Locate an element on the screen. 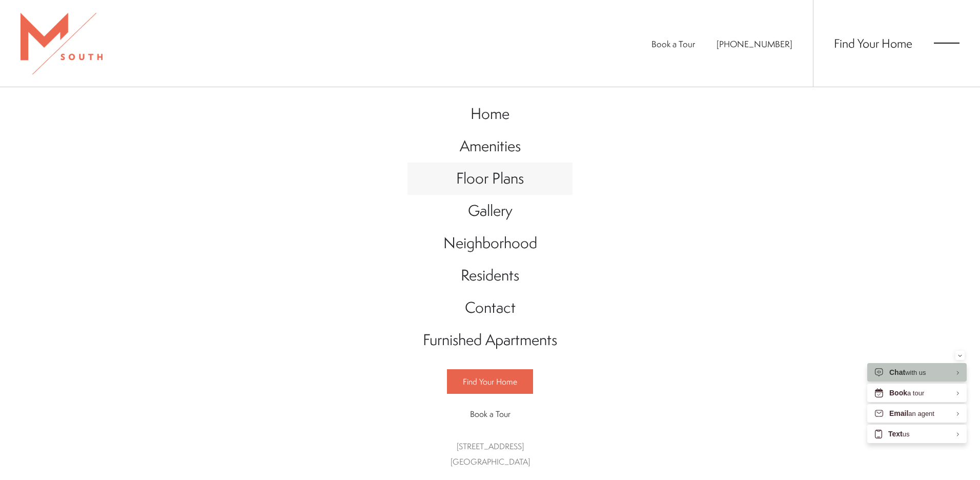 The width and height of the screenshot is (980, 480). span: Home is located at coordinates (490, 113).